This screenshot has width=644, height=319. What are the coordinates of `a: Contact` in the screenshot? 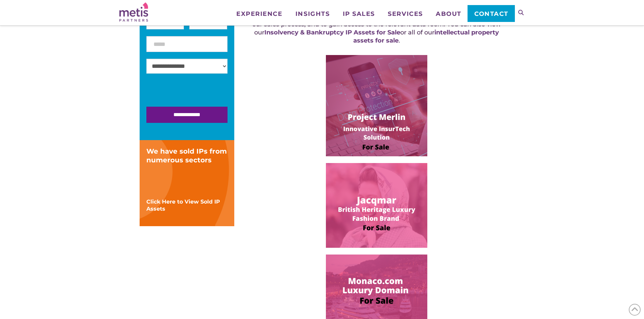 It's located at (491, 14).